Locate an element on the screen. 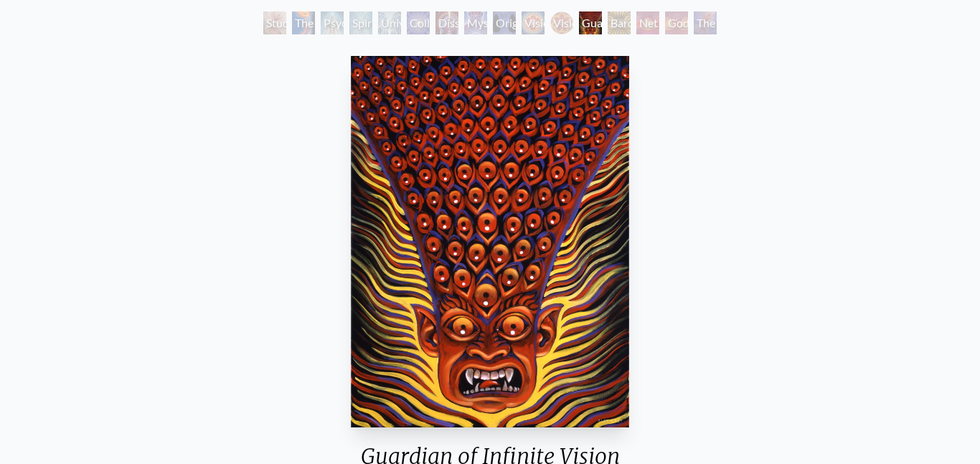  div: Universal Mind Lattice is located at coordinates (389, 23).